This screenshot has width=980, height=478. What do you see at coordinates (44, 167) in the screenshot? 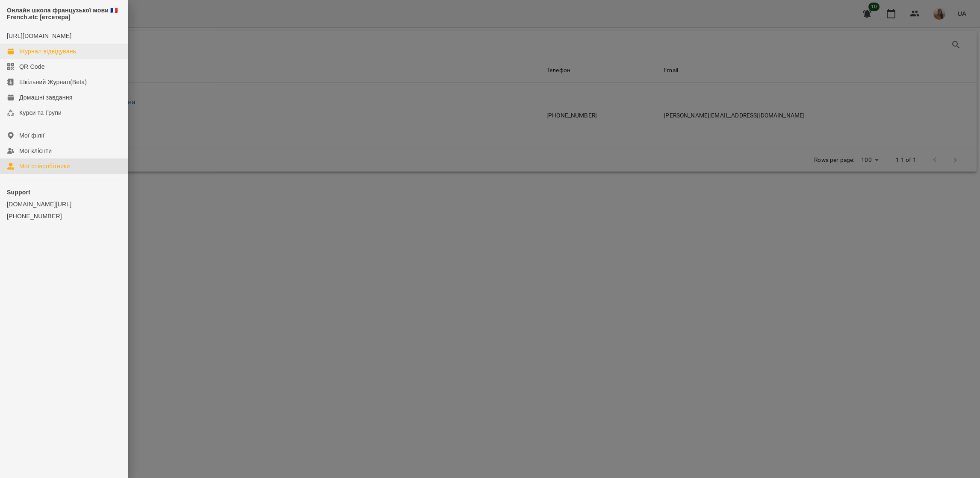
I see `div: Мої співробітники` at bounding box center [44, 167].